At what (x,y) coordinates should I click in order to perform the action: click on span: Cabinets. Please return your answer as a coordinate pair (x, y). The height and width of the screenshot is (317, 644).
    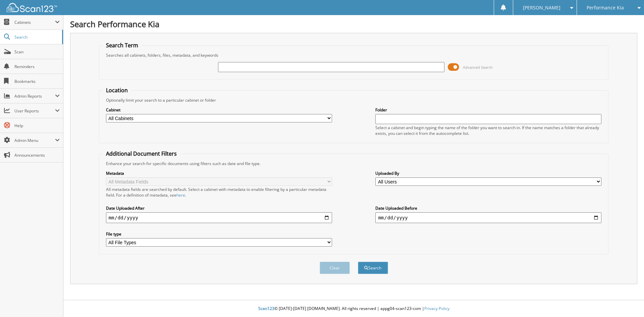
    Looking at the image, I should click on (34, 22).